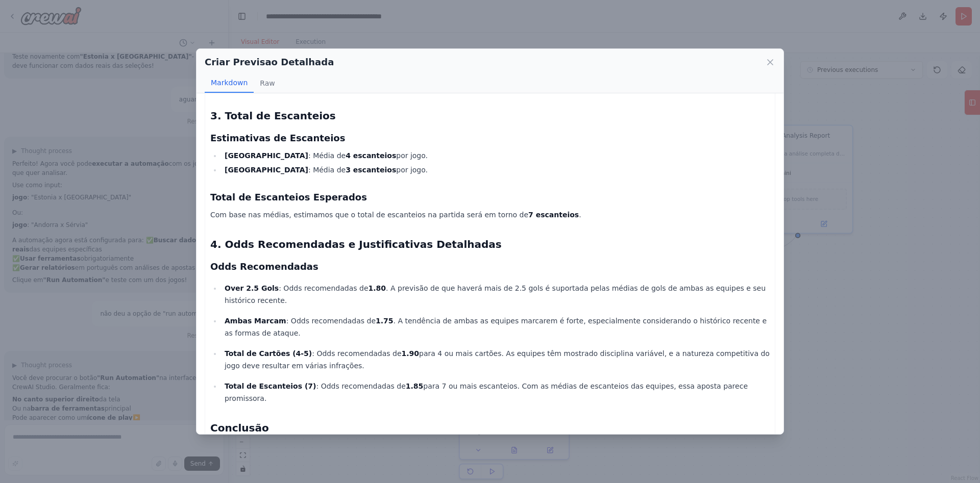 This screenshot has height=483, width=980. What do you see at coordinates (229, 83) in the screenshot?
I see `button: Markdown` at bounding box center [229, 83].